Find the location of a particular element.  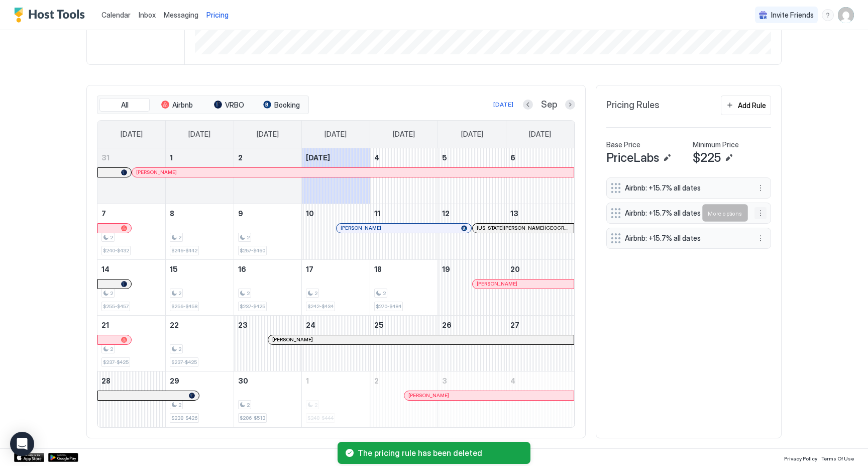

td: September 6, 2025 is located at coordinates (540, 176).